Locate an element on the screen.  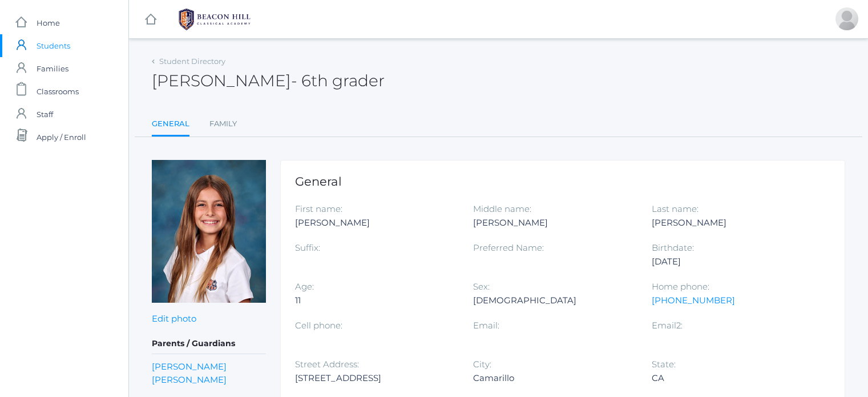
label: Home phone: is located at coordinates (680, 286).